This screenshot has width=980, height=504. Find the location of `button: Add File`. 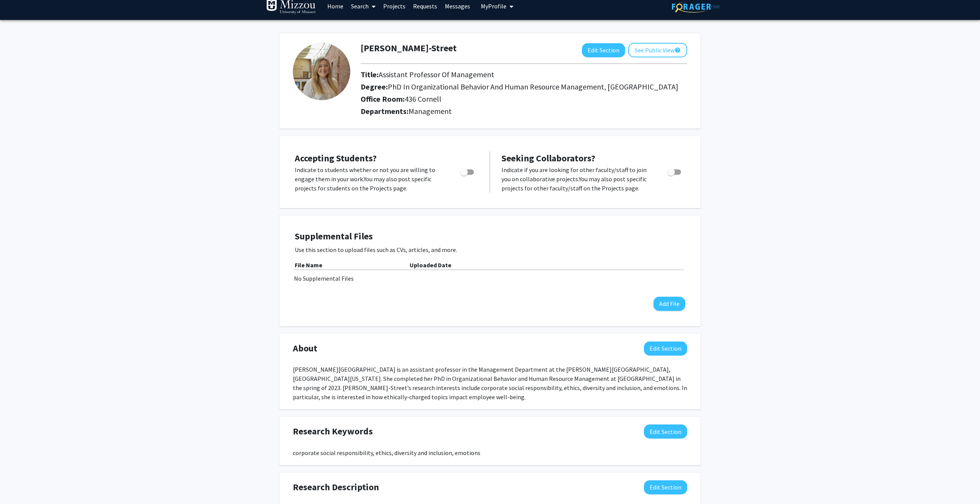

button: Add File is located at coordinates (669, 304).